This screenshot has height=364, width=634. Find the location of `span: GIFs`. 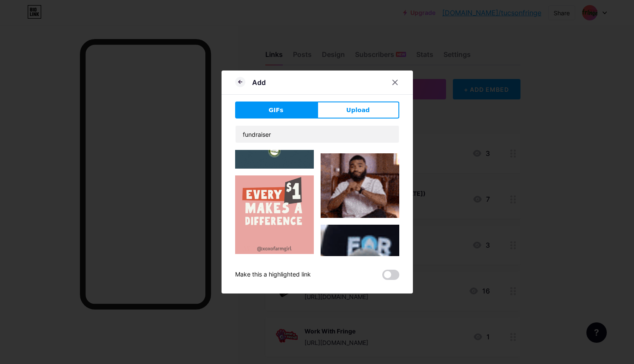

span: GIFs is located at coordinates (276, 110).